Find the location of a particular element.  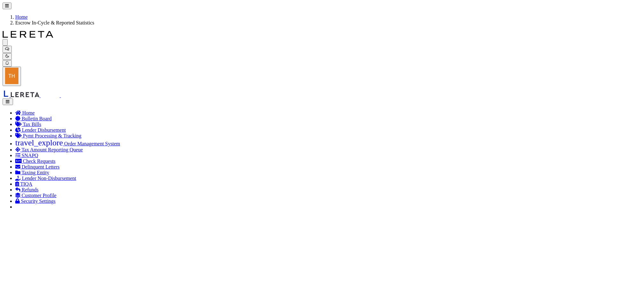

span: TIQA is located at coordinates (26, 184).